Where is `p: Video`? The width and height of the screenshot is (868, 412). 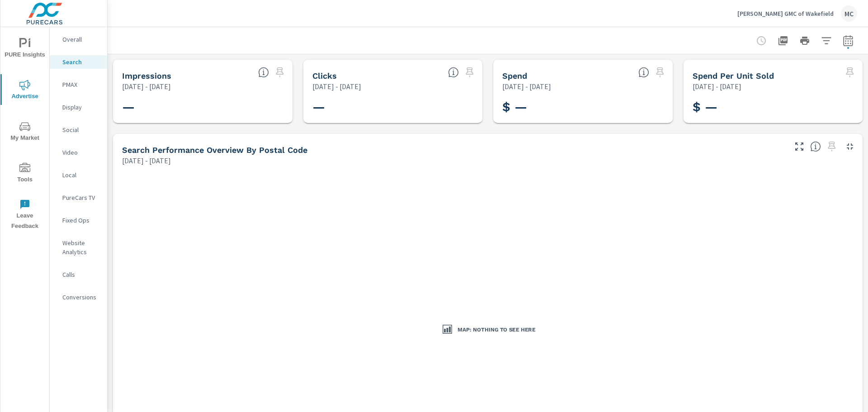 p: Video is located at coordinates (81, 152).